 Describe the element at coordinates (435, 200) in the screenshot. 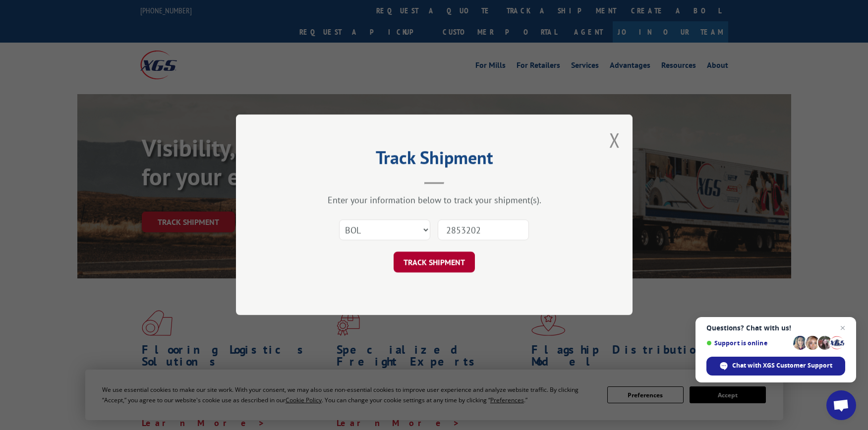

I see `div: Enter your information below to track your shipment(s).` at that location.